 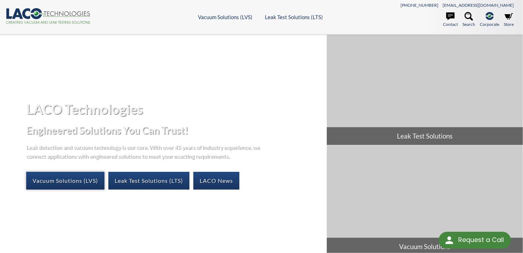 I want to click on span: Corporate, so click(x=489, y=24).